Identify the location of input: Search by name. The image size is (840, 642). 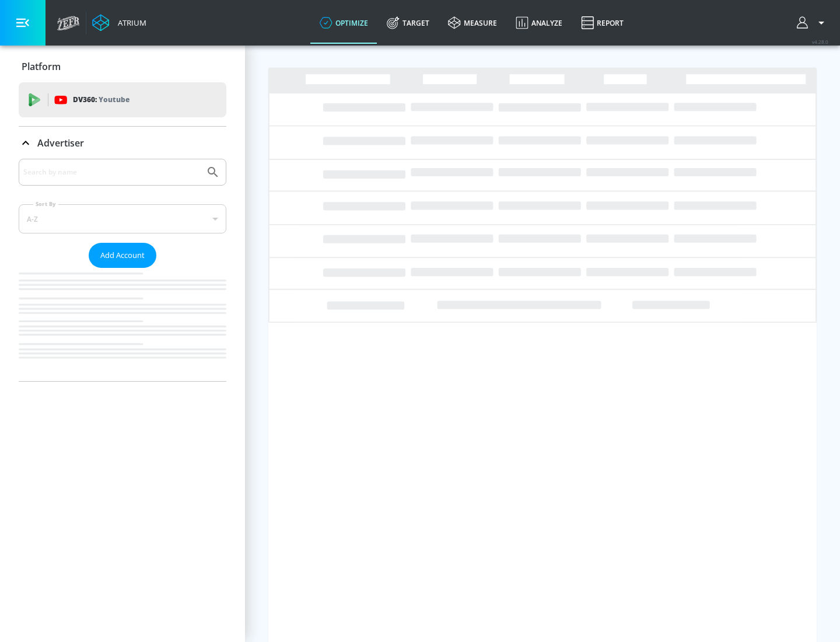
(111, 172).